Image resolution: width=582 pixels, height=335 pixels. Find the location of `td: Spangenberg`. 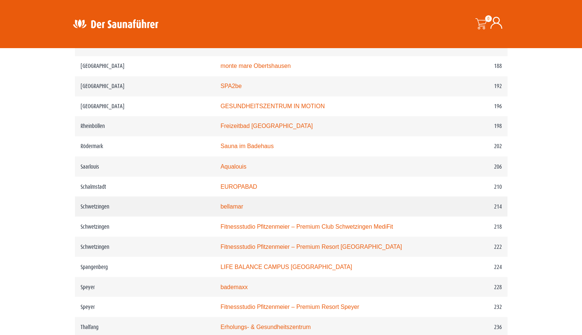

td: Spangenberg is located at coordinates (145, 266).